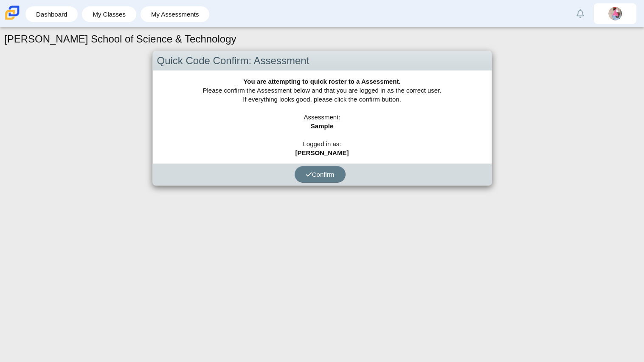 The height and width of the screenshot is (362, 644). What do you see at coordinates (322, 81) in the screenshot?
I see `b: You are attempting to quick roster to a Assessment.` at bounding box center [322, 81].